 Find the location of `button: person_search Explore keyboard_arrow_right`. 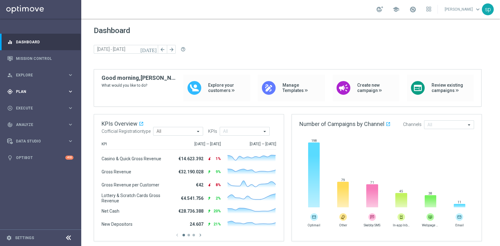

button: person_search Explore keyboard_arrow_right is located at coordinates (40, 75).